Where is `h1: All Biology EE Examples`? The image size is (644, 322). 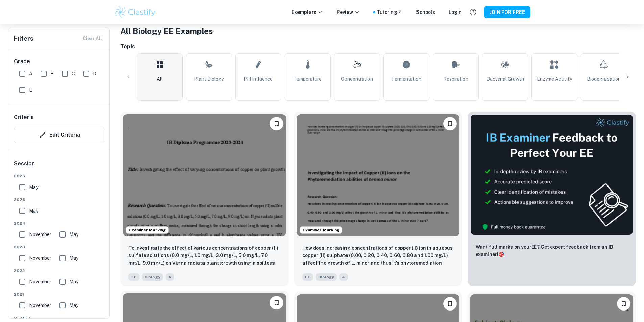 h1: All Biology EE Examples is located at coordinates (378, 31).